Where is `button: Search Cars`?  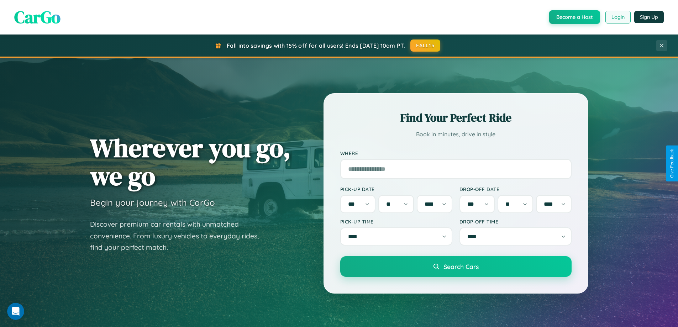
button: Search Cars is located at coordinates (456, 267).